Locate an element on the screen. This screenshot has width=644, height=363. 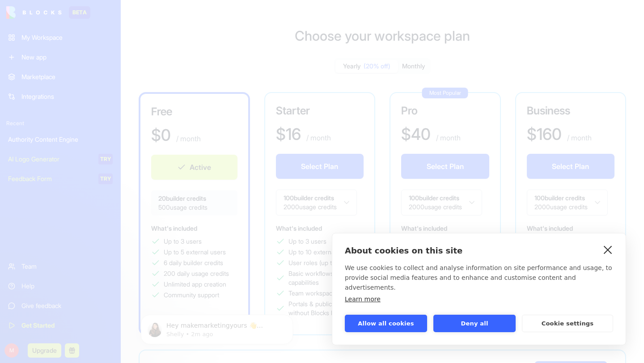
div: message notification from Shelly, 2m ago. Hey makemarketingyours 👋 Welcome to Blocks 🙌 I'm here i... is located at coordinates (90, 33).